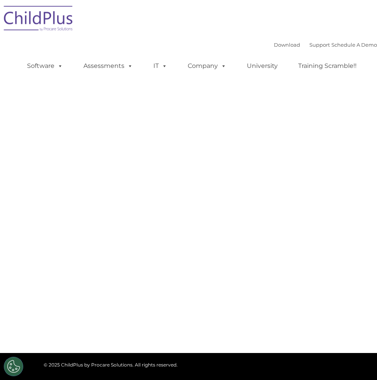 The image size is (377, 380). Describe the element at coordinates (14, 367) in the screenshot. I see `button: Cookies Settings` at that location.